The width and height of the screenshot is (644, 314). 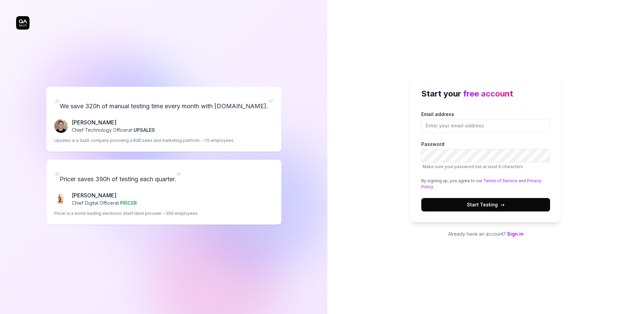 I want to click on a: Privacy Policy, so click(x=481, y=183).